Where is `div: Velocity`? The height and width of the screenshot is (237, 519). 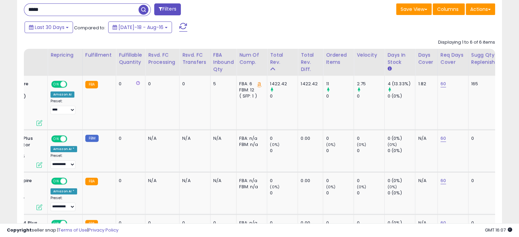
div: Velocity is located at coordinates (369, 55).